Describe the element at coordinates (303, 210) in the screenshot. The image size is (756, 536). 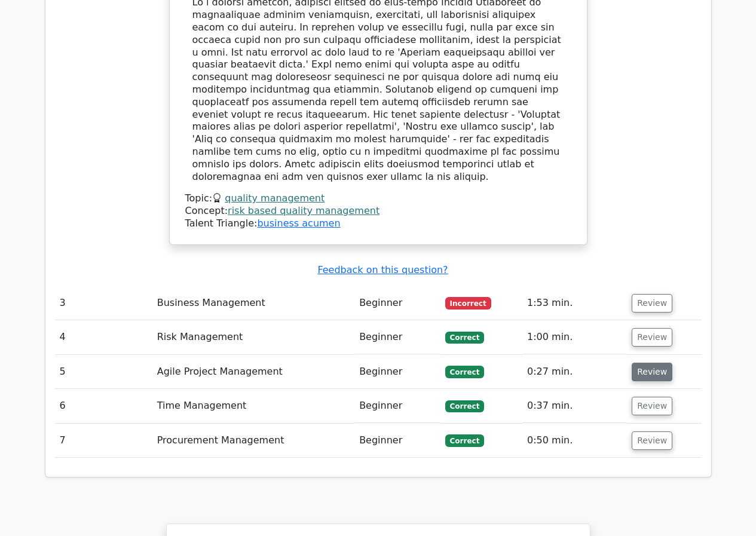
I see `a: risk based quality management` at that location.